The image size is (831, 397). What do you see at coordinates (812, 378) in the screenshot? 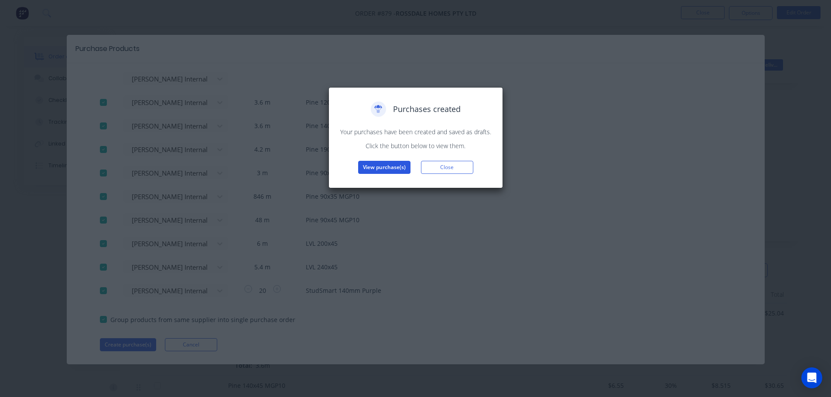
I see `div: Open Intercom Messenger` at bounding box center [812, 378].